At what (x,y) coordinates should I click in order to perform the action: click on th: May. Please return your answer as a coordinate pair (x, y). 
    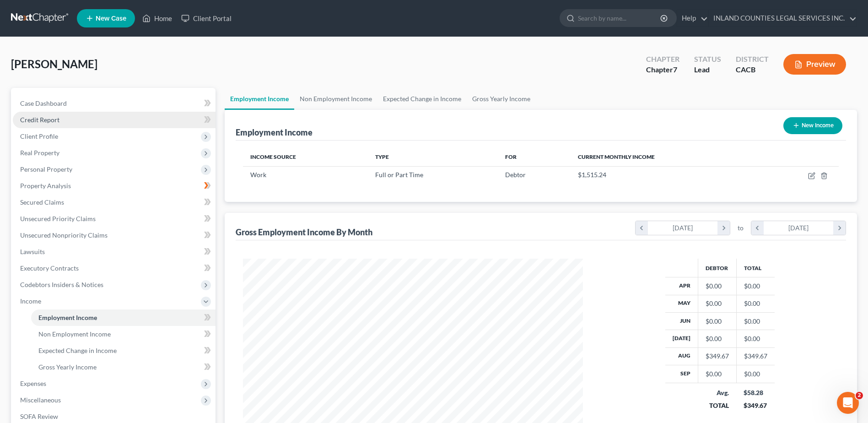
    Looking at the image, I should click on (682, 304).